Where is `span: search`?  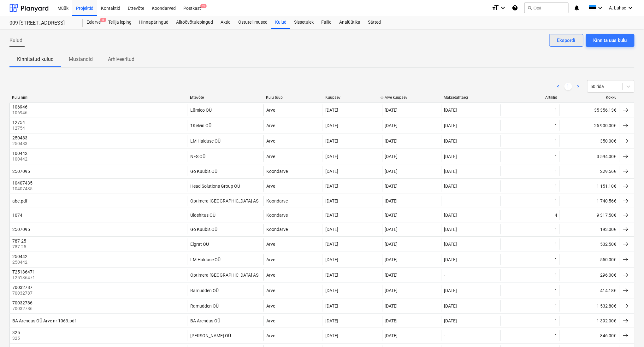 span: search is located at coordinates (530, 8).